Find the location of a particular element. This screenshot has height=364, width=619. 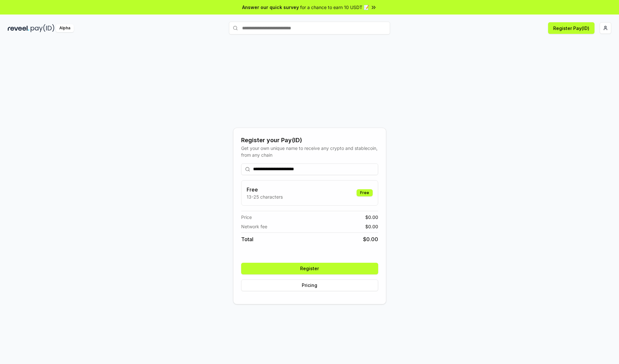

div: Register your Pay(ID) is located at coordinates (310, 140).